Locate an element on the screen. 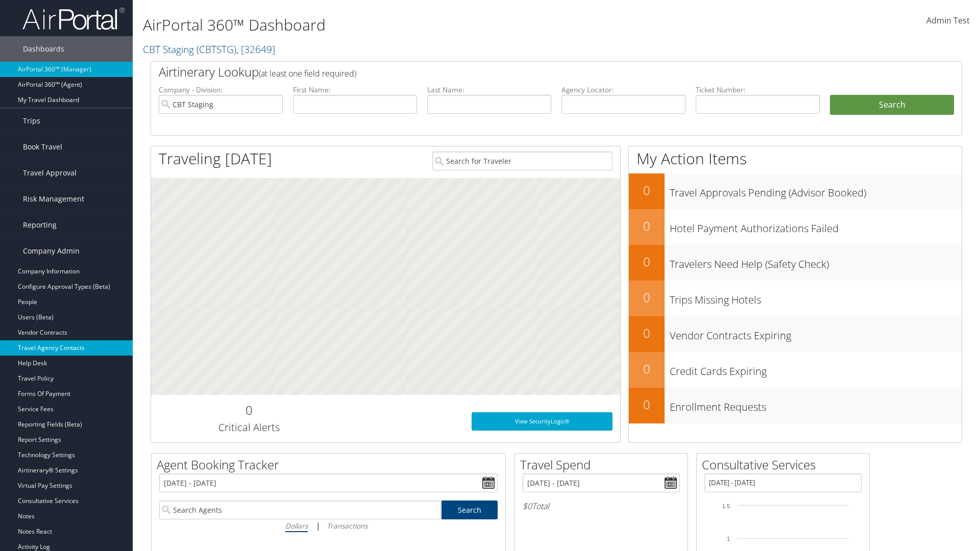 This screenshot has height=551, width=980. a: CBT Staging is located at coordinates (209, 49).